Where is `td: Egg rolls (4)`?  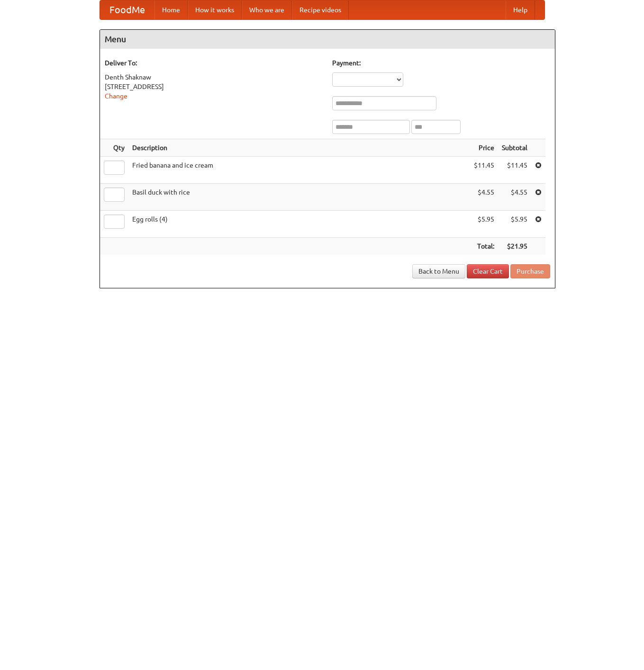
td: Egg rolls (4) is located at coordinates (299, 224).